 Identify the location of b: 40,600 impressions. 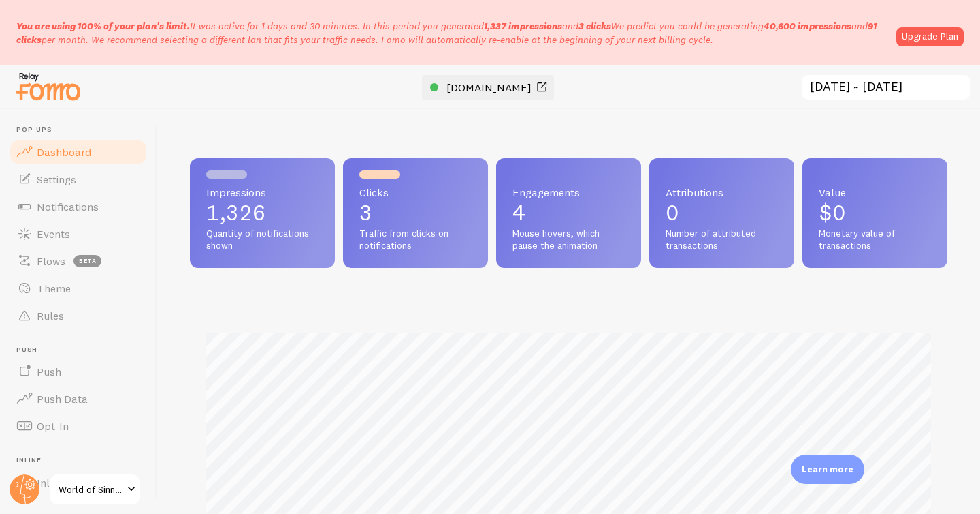
(807, 26).